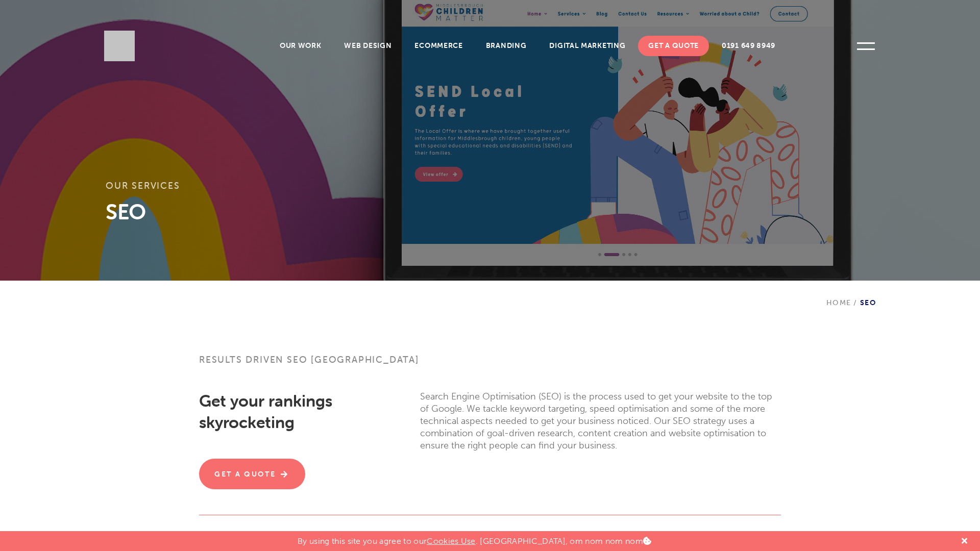 The width and height of the screenshot is (980, 551). I want to click on a: 0191 649 8949, so click(748, 46).